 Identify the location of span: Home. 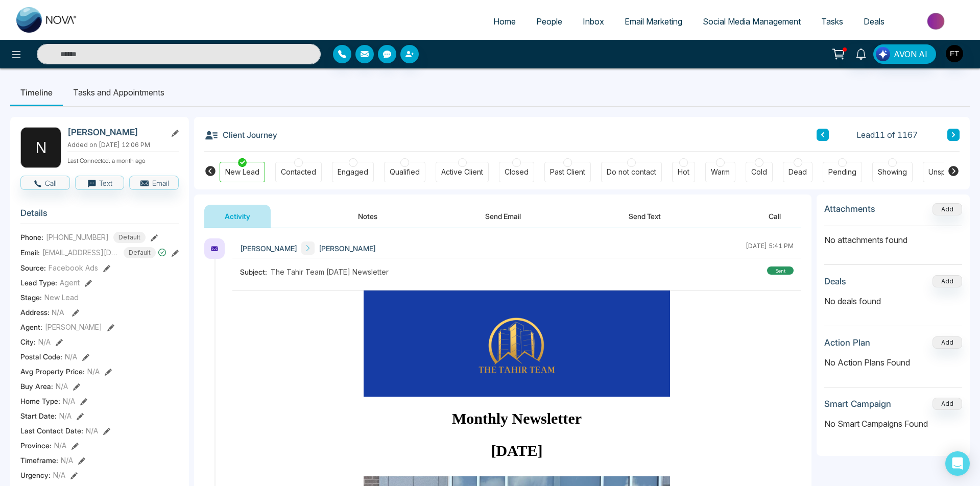
(504, 21).